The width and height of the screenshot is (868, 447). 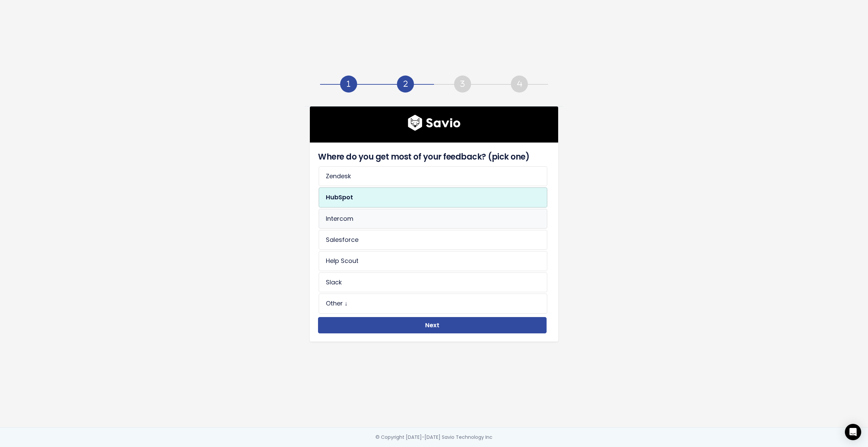 I want to click on li: HubSpot, so click(x=433, y=197).